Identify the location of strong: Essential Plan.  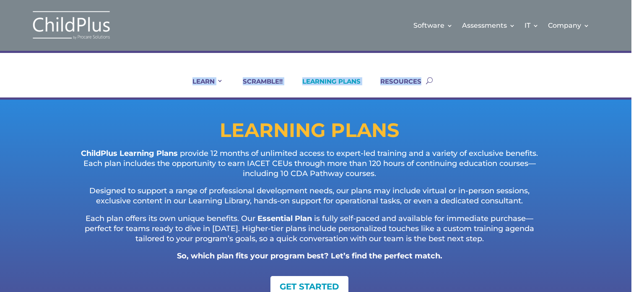
(284, 218).